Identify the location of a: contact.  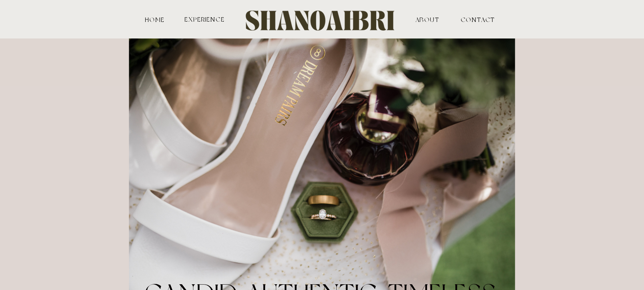
(472, 19).